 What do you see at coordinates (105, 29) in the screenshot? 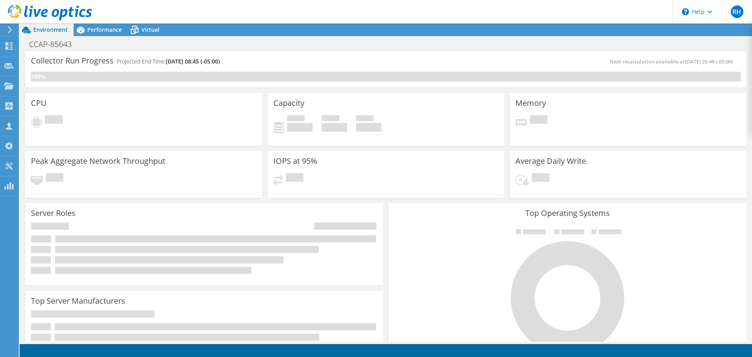
I see `span: Performance` at bounding box center [105, 29].